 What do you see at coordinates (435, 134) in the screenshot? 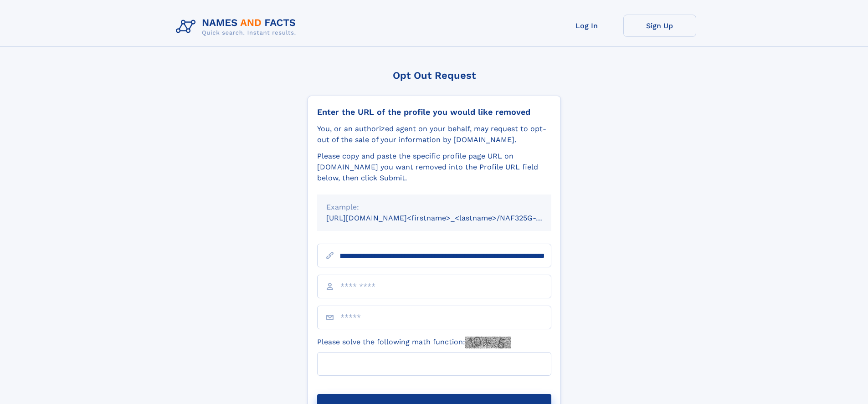
I see `div: You, or an authorized agent on your behalf, may request to opt-out of the sale of your informatio...` at bounding box center [435, 134].